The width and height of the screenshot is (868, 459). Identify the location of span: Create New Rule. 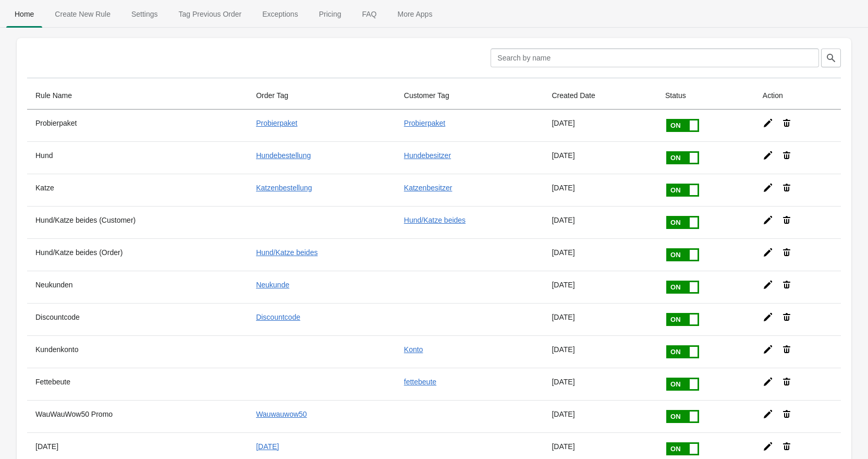
(83, 14).